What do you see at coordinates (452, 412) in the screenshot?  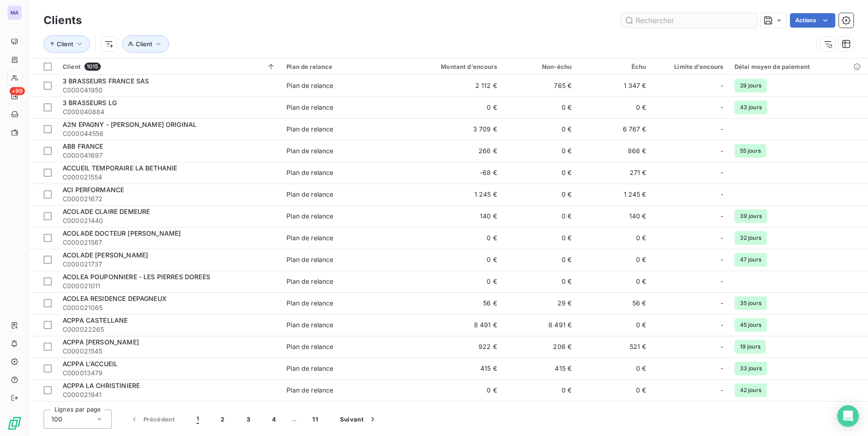 I see `td: 7 880 €` at bounding box center [452, 412].